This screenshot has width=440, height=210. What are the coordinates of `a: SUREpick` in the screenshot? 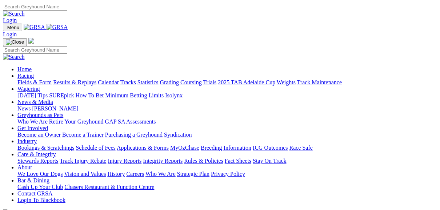 It's located at (61, 95).